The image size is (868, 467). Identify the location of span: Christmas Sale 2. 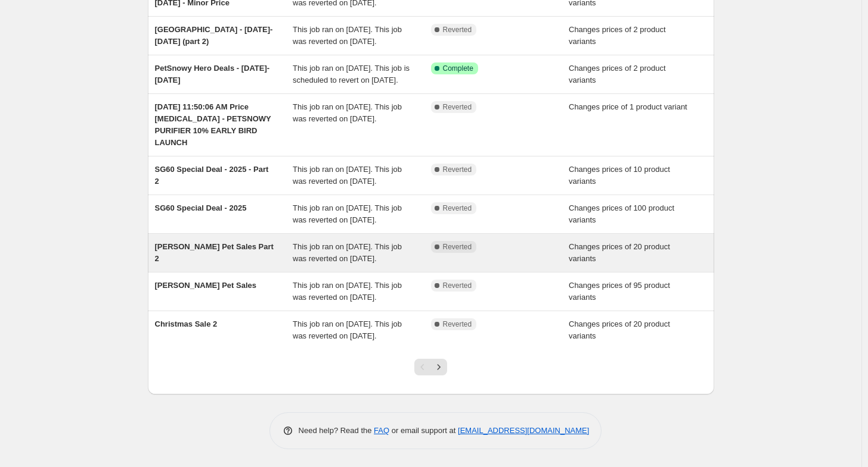
(186, 324).